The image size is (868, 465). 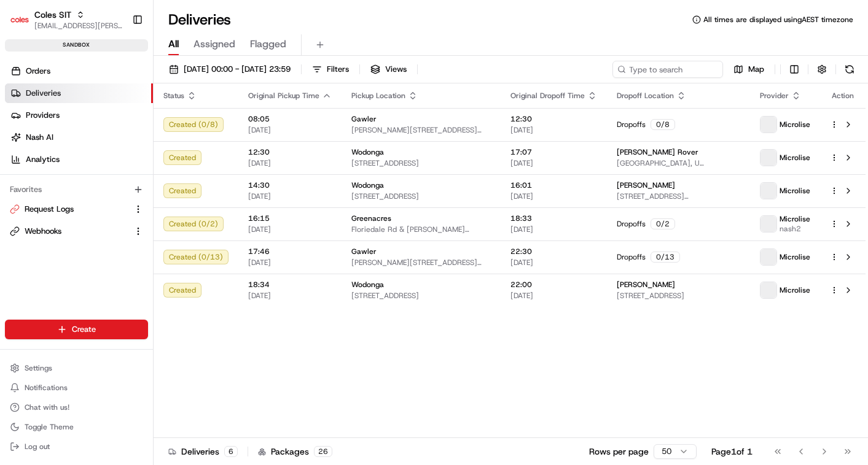 What do you see at coordinates (645, 95) in the screenshot?
I see `span: Dropoff Location` at bounding box center [645, 95].